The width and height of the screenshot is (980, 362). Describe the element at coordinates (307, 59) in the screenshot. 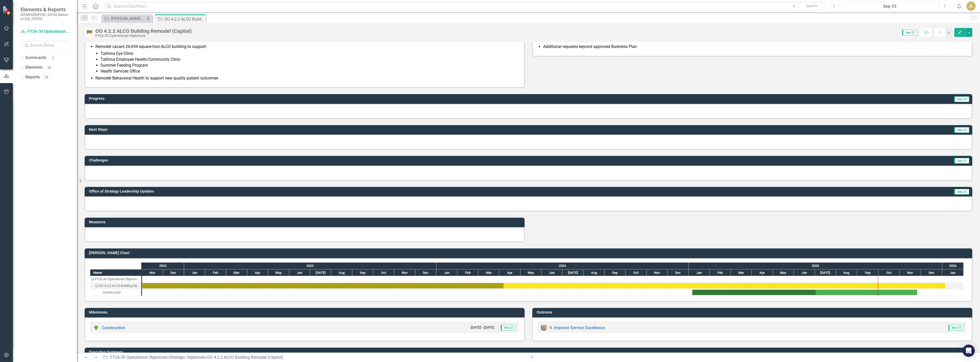

I see `li: Remodel vacant 26,694 square-foot ALCO building to support:` at that location.